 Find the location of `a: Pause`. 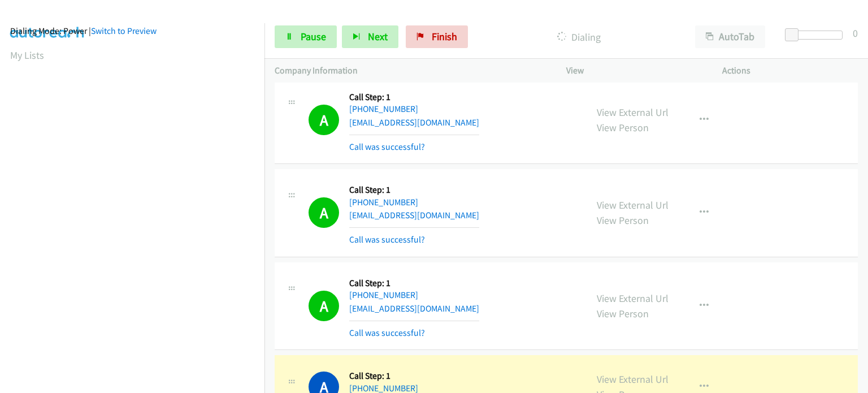

a: Pause is located at coordinates (306, 37).